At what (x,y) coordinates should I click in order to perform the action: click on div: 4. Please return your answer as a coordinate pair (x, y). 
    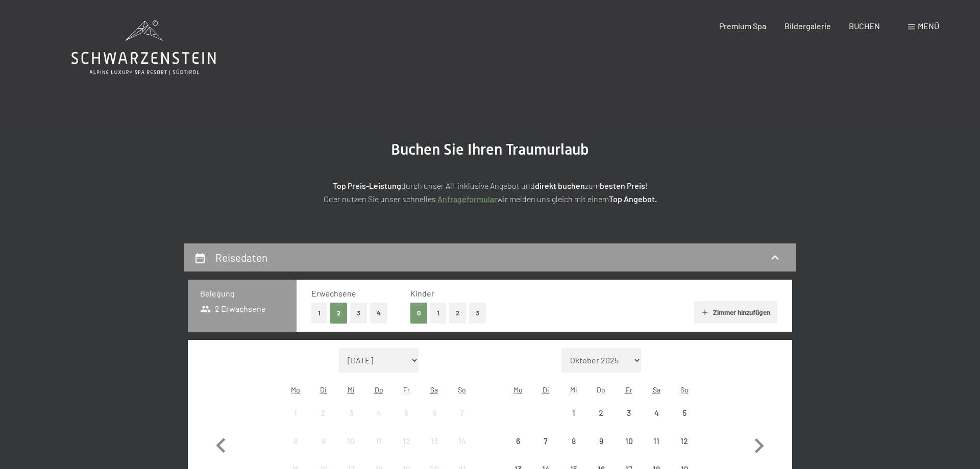
    Looking at the image, I should click on (656, 422).